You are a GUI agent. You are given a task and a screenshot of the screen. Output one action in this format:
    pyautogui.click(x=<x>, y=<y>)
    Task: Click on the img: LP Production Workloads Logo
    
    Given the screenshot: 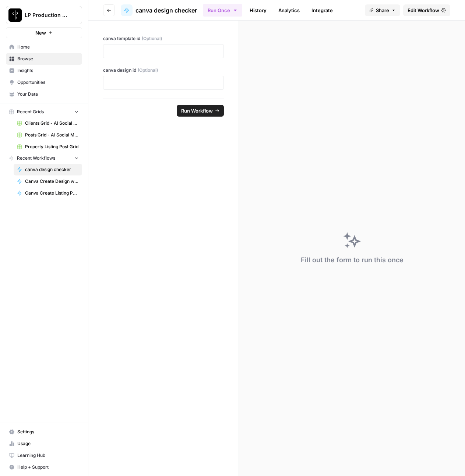 What is the action you would take?
    pyautogui.click(x=15, y=15)
    